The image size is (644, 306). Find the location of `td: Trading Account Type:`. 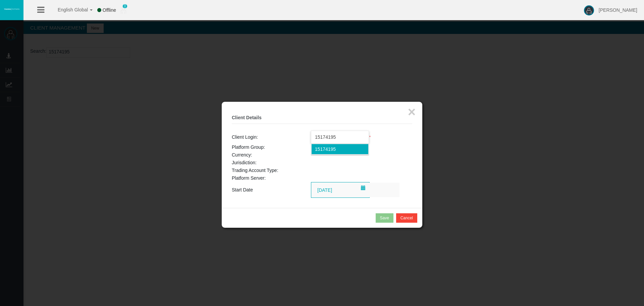

td: Trading Account Type: is located at coordinates (271, 170).